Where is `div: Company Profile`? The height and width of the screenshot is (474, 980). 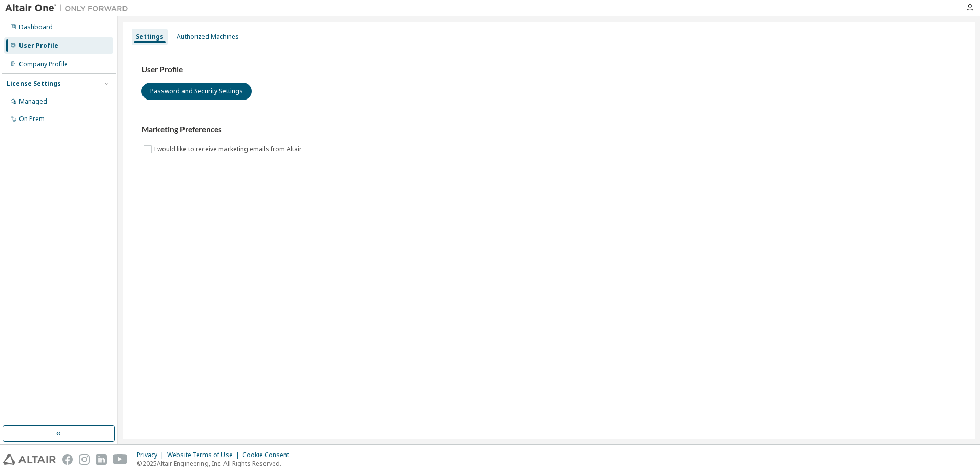 div: Company Profile is located at coordinates (43, 64).